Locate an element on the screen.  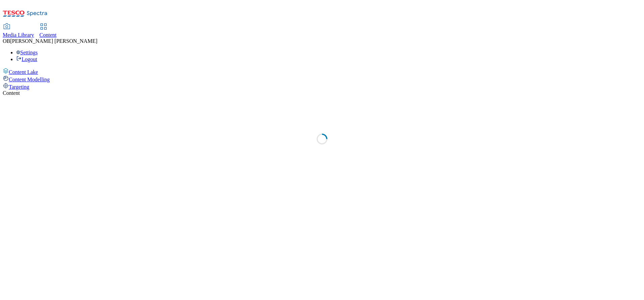
span: Content Modelling is located at coordinates (29, 79).